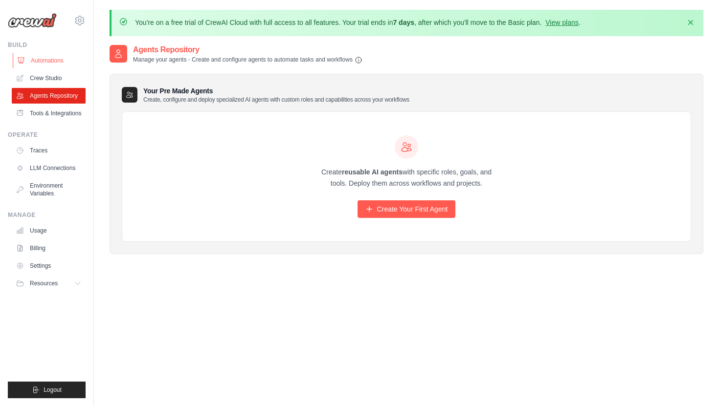 This screenshot has width=719, height=406. I want to click on a: Usage, so click(48, 231).